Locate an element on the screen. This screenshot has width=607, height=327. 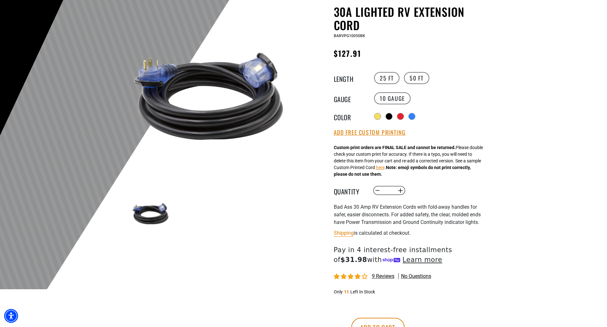
span: No questions is located at coordinates (416, 276).